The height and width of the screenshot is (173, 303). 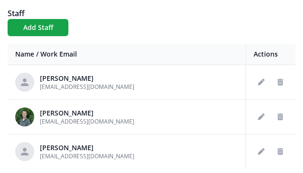 What do you see at coordinates (151, 13) in the screenshot?
I see `h1: Staff` at bounding box center [151, 13].